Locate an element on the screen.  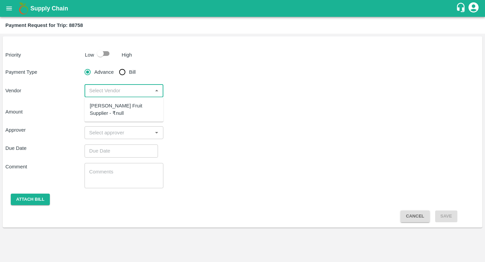
p: Approver is located at coordinates (45, 130).